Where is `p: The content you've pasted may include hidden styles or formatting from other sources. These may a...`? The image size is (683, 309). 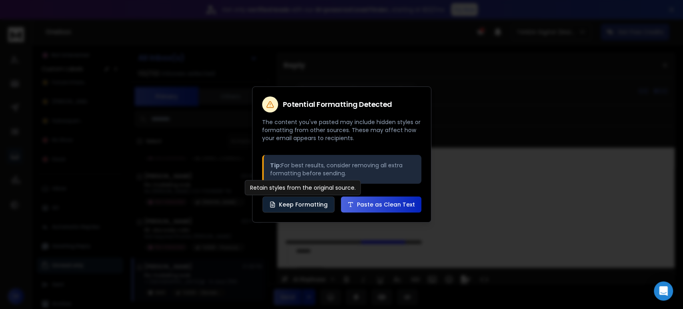 p: The content you've pasted may include hidden styles or formatting from other sources. These may a... is located at coordinates (341, 130).